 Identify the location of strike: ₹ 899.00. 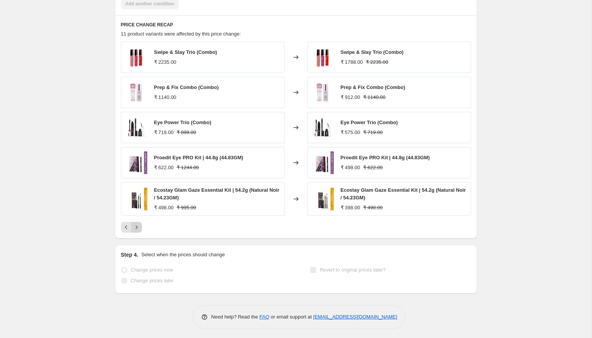
(186, 132).